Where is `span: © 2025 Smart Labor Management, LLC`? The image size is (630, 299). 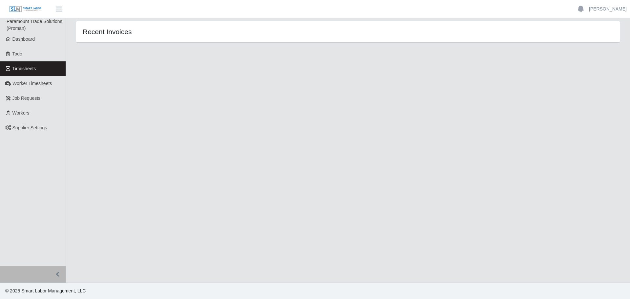
span: © 2025 Smart Labor Management, LLC is located at coordinates (45, 291).